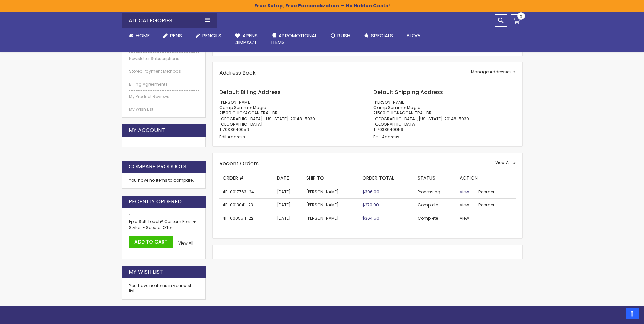 The width and height of the screenshot is (644, 324). What do you see at coordinates (632, 314) in the screenshot?
I see `a: Top` at bounding box center [632, 314].